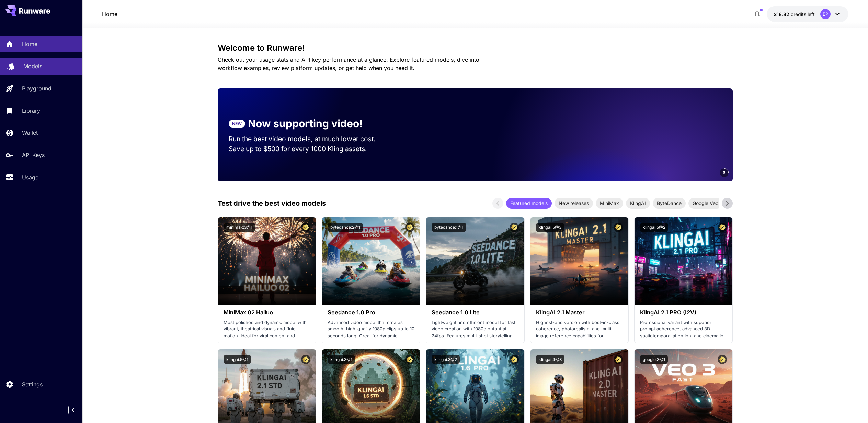 This screenshot has height=423, width=868. What do you see at coordinates (550, 359) in the screenshot?
I see `button: klingai:4@3` at bounding box center [550, 359].